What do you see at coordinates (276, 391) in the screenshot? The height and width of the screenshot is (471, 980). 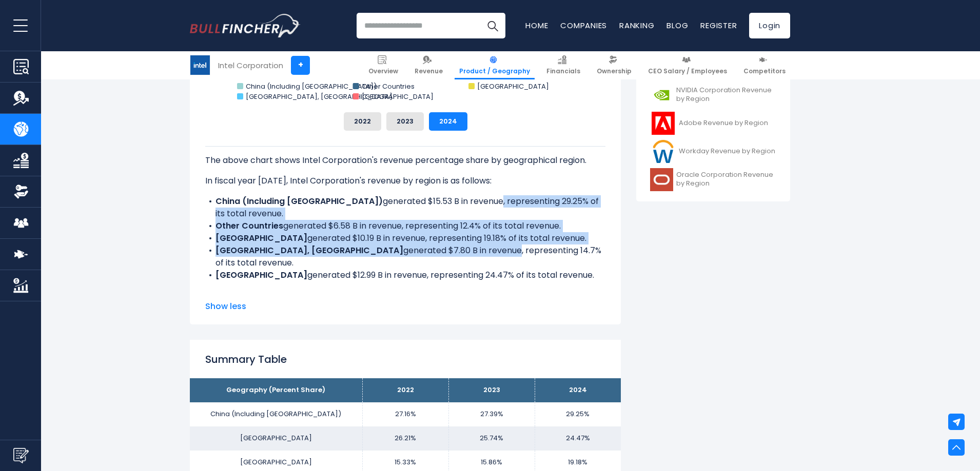 I see `th: Geography (Percent Share)` at bounding box center [276, 391].